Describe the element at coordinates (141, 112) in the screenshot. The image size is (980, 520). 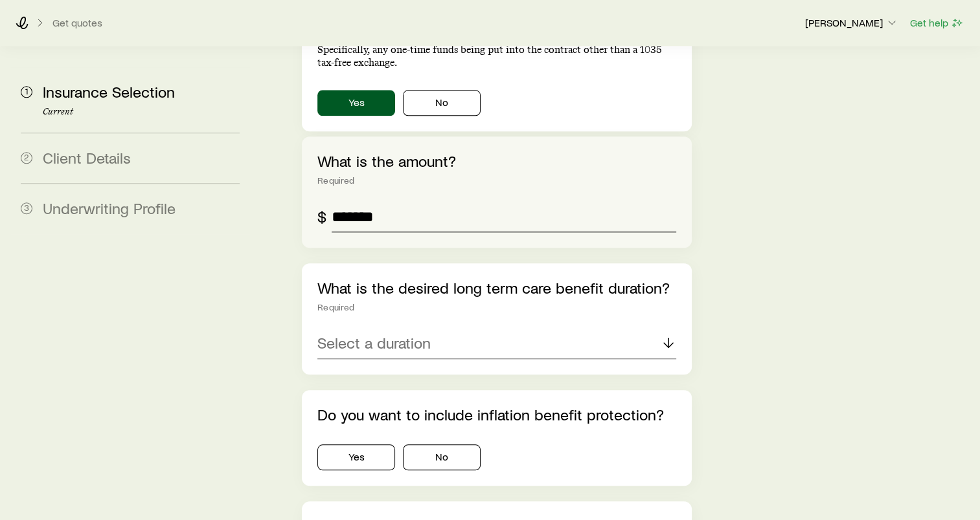
I see `p: Current` at that location.